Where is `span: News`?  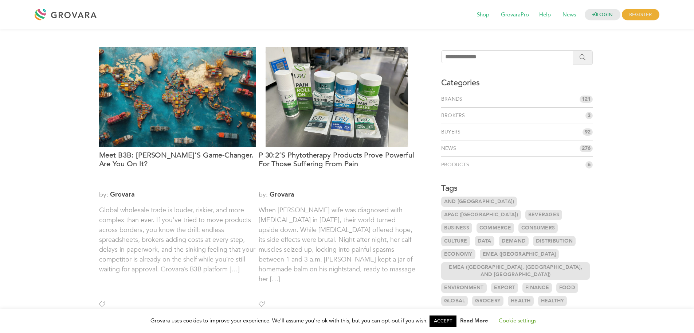
span: News is located at coordinates (569, 15).